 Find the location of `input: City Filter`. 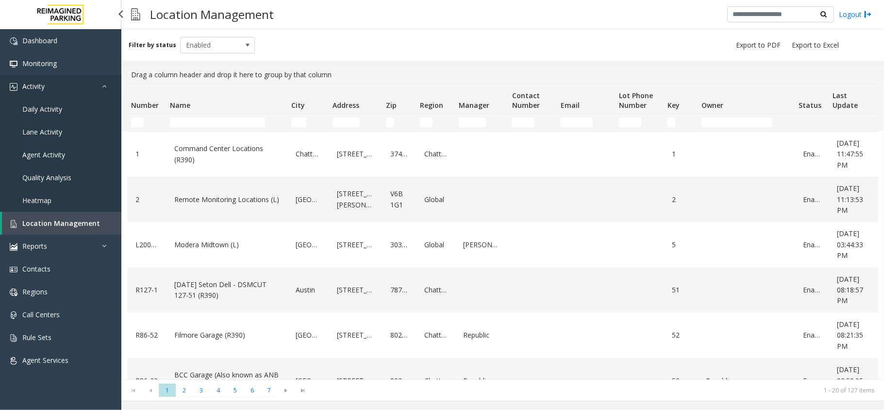

input: City Filter is located at coordinates (298, 122).